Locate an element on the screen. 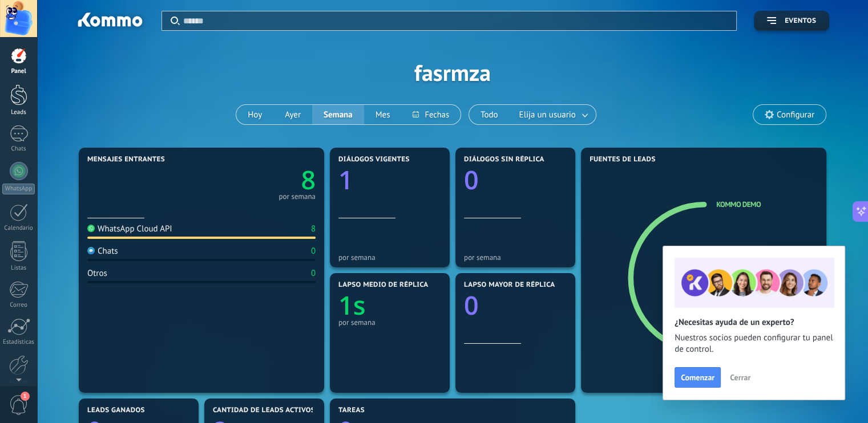  span: Lapso mayor de réplica is located at coordinates (509, 285).